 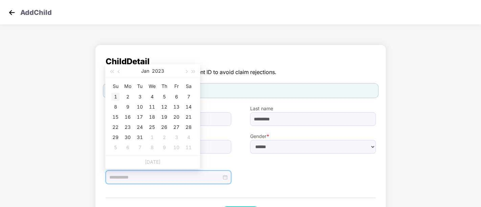 What do you see at coordinates (36, 12) in the screenshot?
I see `p: Add Child` at bounding box center [36, 12].